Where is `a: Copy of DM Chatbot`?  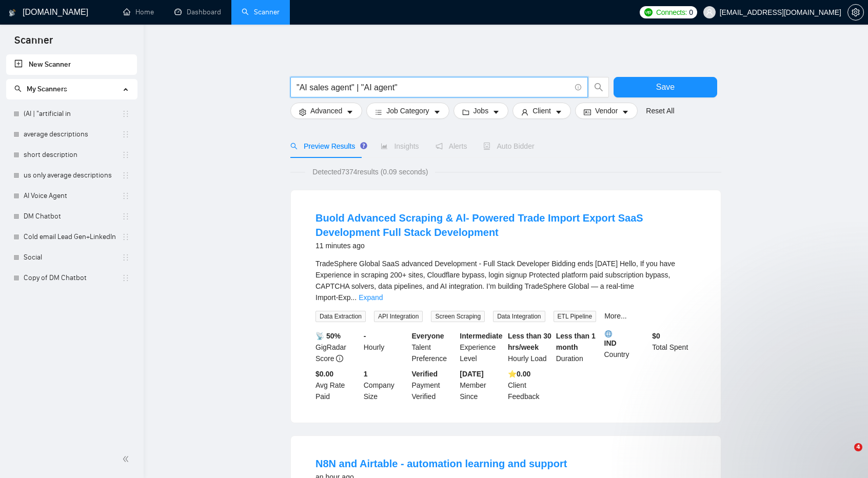 a: Copy of DM Chatbot is located at coordinates (72, 278).